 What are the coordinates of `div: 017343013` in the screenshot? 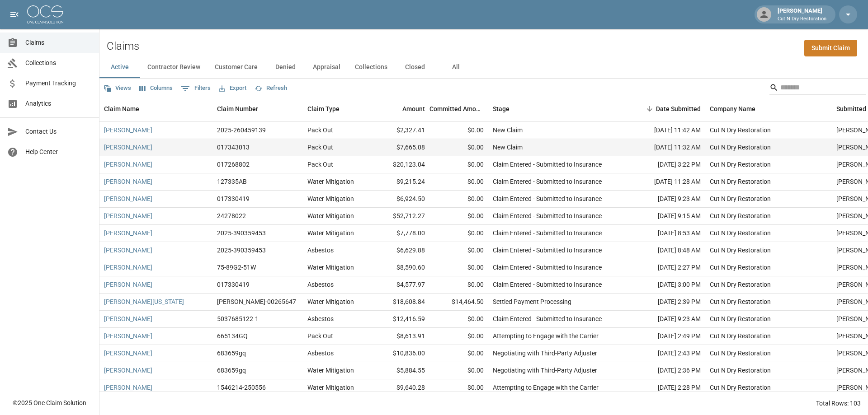 It's located at (233, 147).